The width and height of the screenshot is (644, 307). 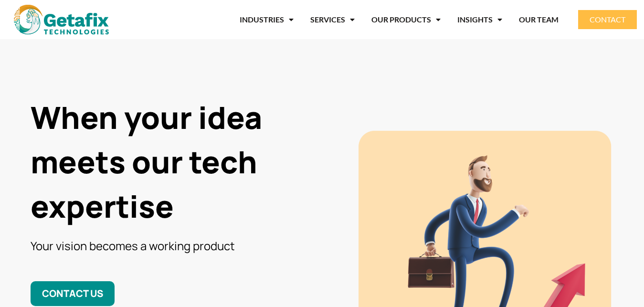 I want to click on a: SERVICES, so click(x=332, y=19).